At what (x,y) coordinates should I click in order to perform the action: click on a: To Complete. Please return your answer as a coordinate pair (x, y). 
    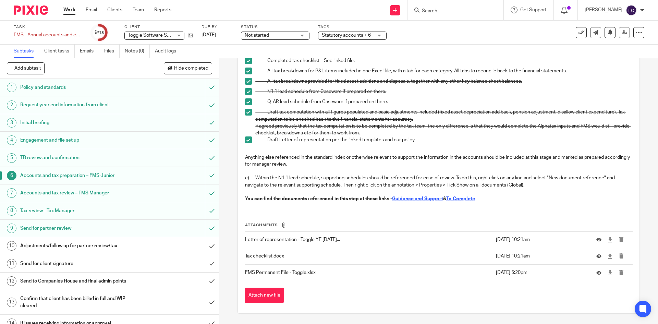
    Looking at the image, I should click on (460, 199).